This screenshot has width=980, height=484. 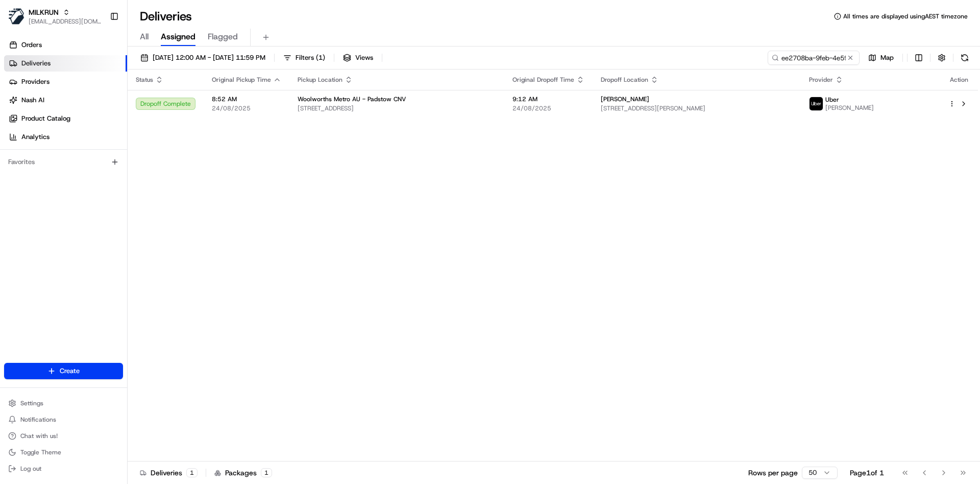 What do you see at coordinates (881, 58) in the screenshot?
I see `button: Map` at bounding box center [881, 58].